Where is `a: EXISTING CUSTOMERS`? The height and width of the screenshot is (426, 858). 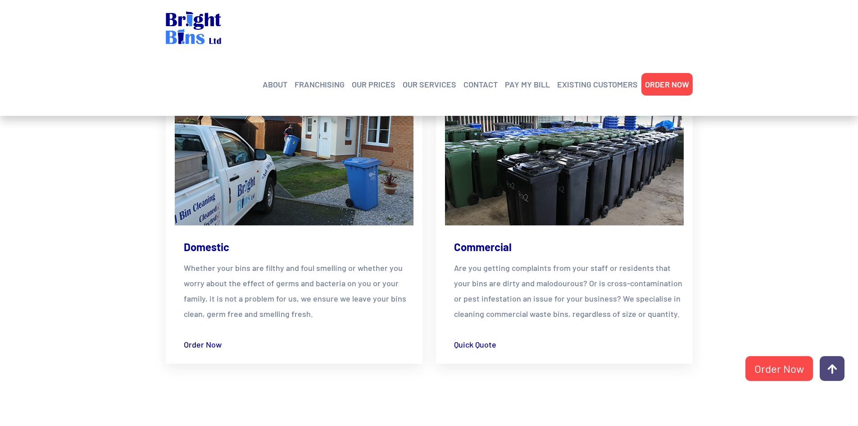 a: EXISTING CUSTOMERS is located at coordinates (597, 84).